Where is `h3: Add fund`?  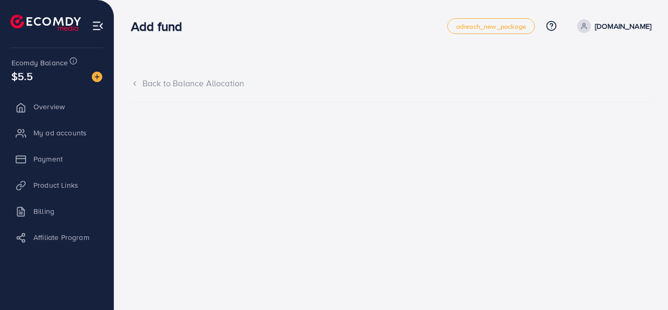
h3: Add fund is located at coordinates (161, 26).